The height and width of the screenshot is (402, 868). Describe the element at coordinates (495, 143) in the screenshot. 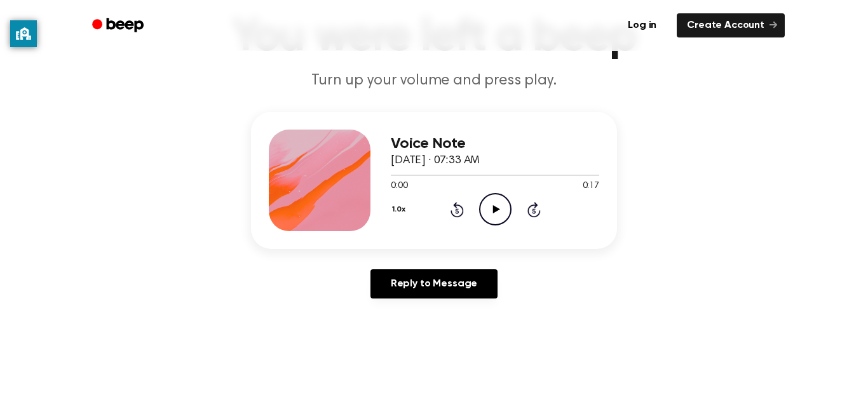

I see `h3: Voice Note` at that location.